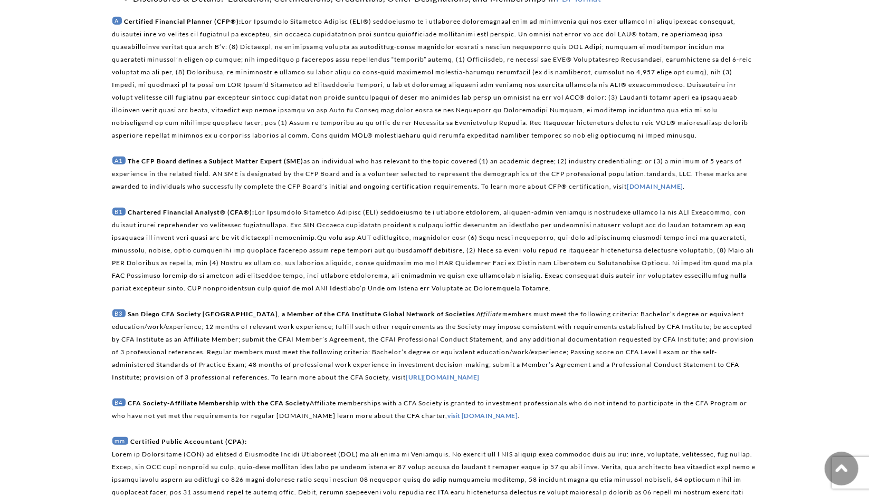  Describe the element at coordinates (435, 174) in the screenshot. I see `p: as an individual who has relevant to the topic covered (1) an academic degree; (2) industry crede...` at that location.